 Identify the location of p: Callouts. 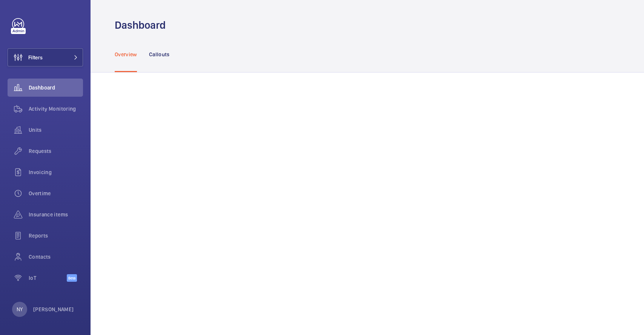
(159, 55).